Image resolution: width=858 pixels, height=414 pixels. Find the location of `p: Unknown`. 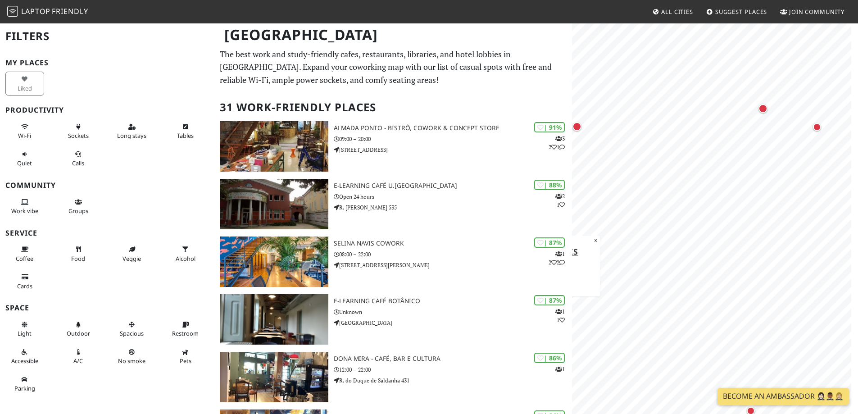

p: Unknown is located at coordinates (452, 311).